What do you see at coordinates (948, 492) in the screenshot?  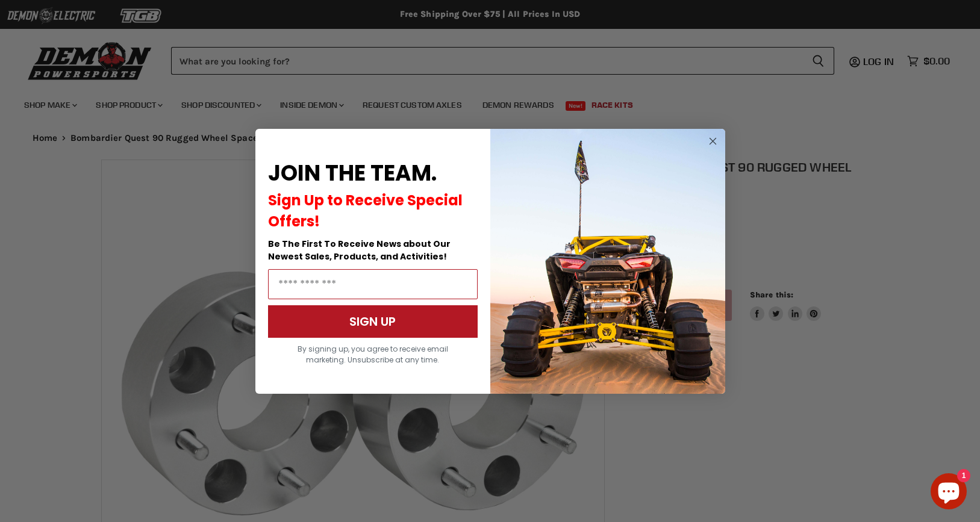 I see `inbox-online-store-chat: Shopify online store chat` at bounding box center [948, 492].